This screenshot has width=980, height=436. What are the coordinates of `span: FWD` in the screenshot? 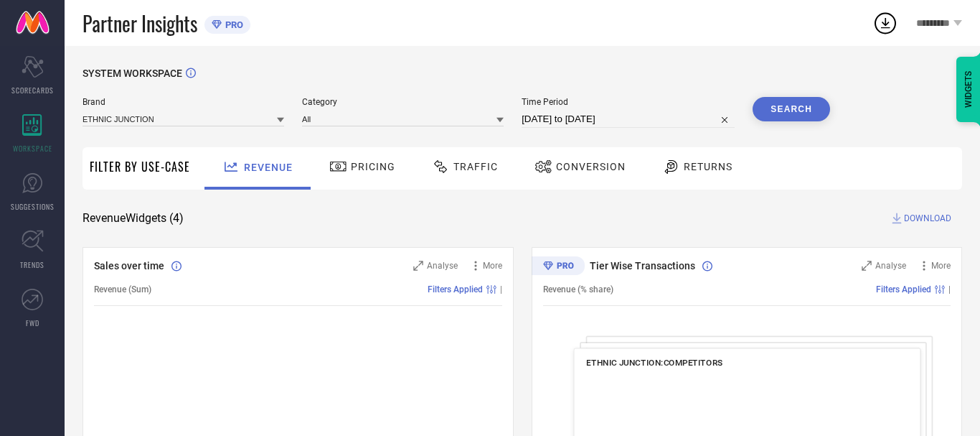 It's located at (32, 322).